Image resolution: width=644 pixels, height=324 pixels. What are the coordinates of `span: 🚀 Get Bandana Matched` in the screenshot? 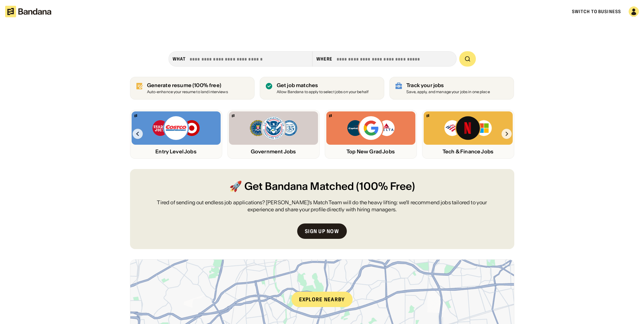 It's located at (291, 186).